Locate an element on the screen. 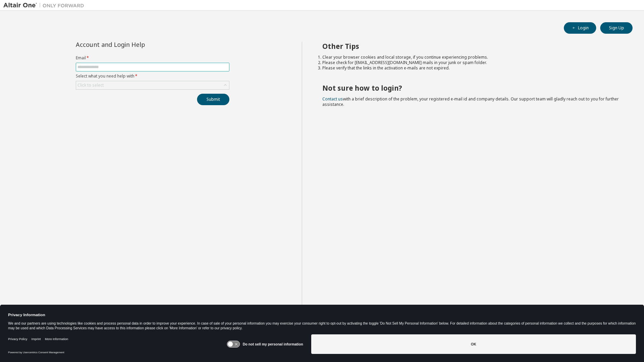 The image size is (644, 362). div: Account and Login Help is located at coordinates (137, 45).